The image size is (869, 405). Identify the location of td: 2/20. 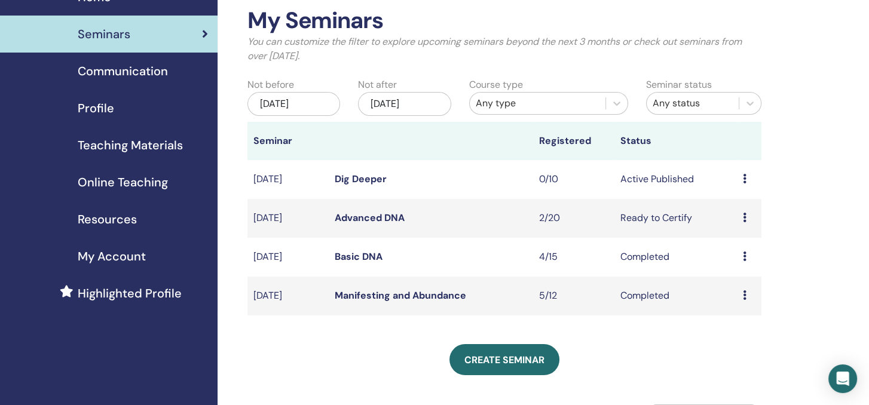
(574, 218).